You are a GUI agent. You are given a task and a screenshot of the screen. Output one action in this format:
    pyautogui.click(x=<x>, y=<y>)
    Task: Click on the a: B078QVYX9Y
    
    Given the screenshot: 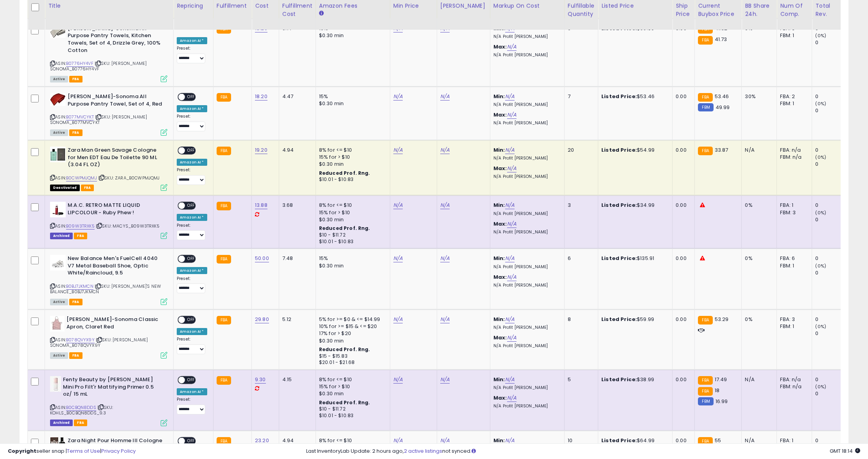 What is the action you would take?
    pyautogui.click(x=80, y=340)
    